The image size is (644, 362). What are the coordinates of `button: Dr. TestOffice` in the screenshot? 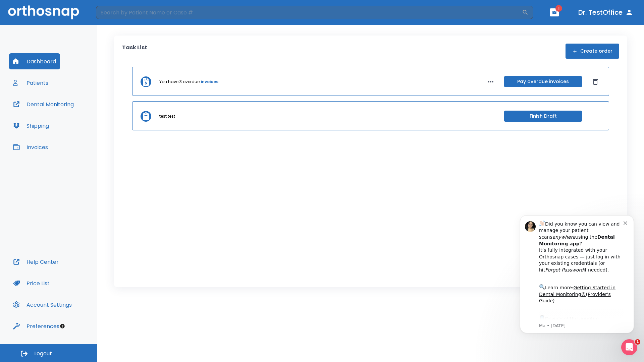 It's located at (606, 12).